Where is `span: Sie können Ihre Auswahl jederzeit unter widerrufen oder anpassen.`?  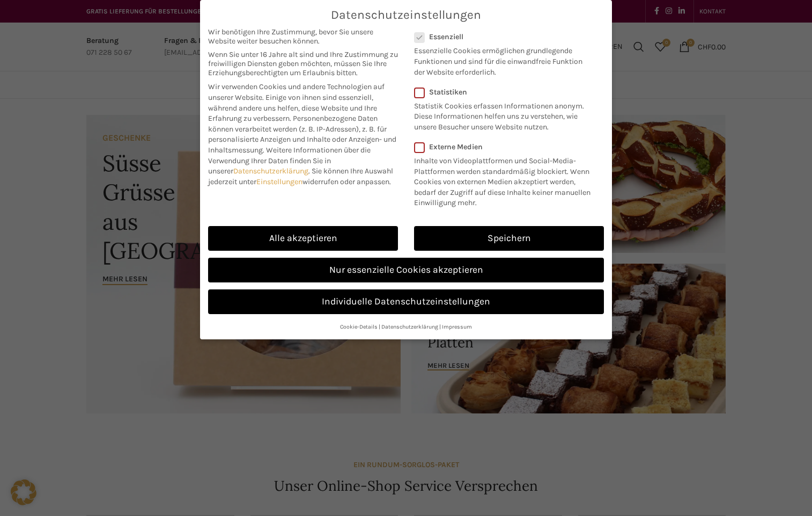
span: Sie können Ihre Auswahl jederzeit unter widerrufen oder anpassen. is located at coordinates (300, 176).